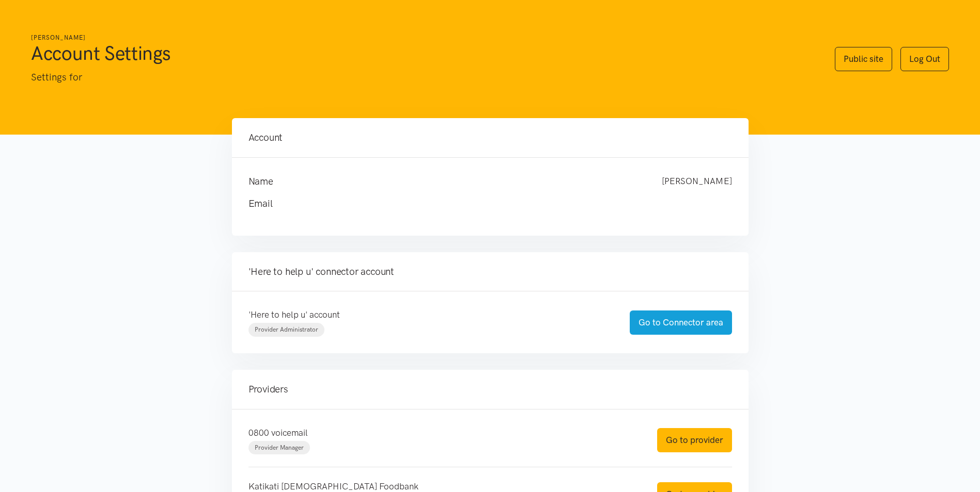 Image resolution: width=980 pixels, height=492 pixels. What do you see at coordinates (279, 448) in the screenshot?
I see `span: Provider Manager` at bounding box center [279, 448].